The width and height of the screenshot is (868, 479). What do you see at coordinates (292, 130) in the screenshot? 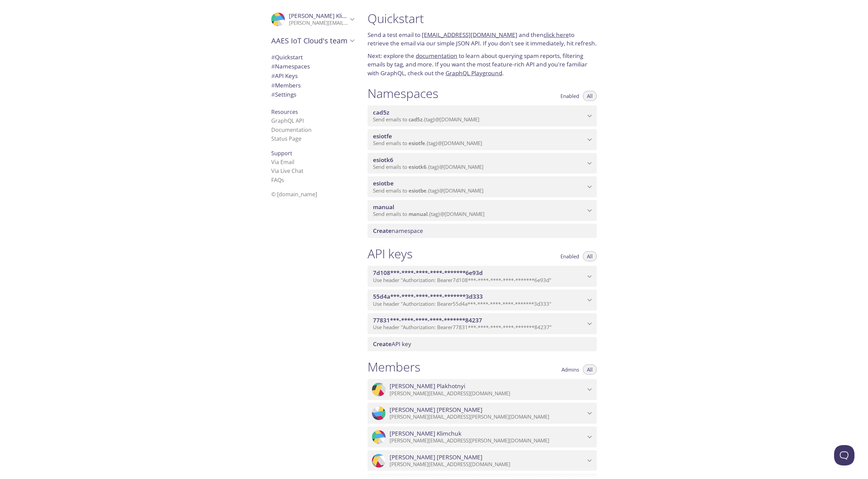
I see `a: Documentation` at bounding box center [292, 130].